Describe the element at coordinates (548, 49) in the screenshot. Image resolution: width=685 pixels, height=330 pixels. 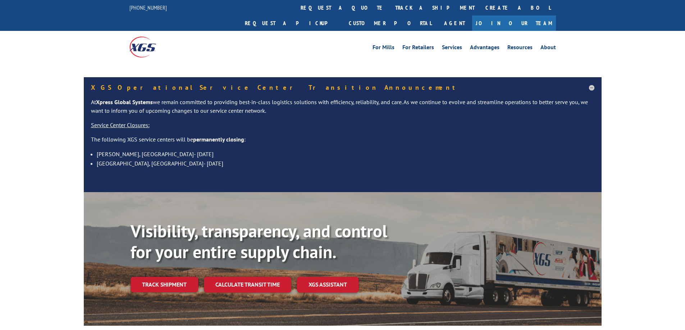
I see `a: About` at that location.